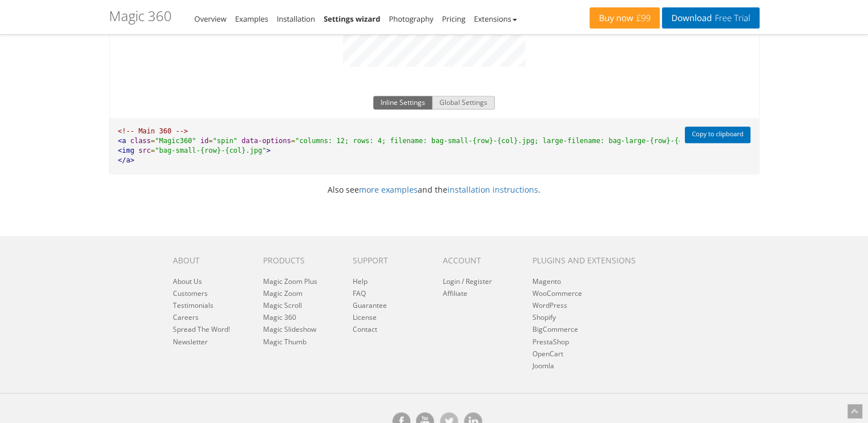  I want to click on button: Inline Settings, so click(403, 102).